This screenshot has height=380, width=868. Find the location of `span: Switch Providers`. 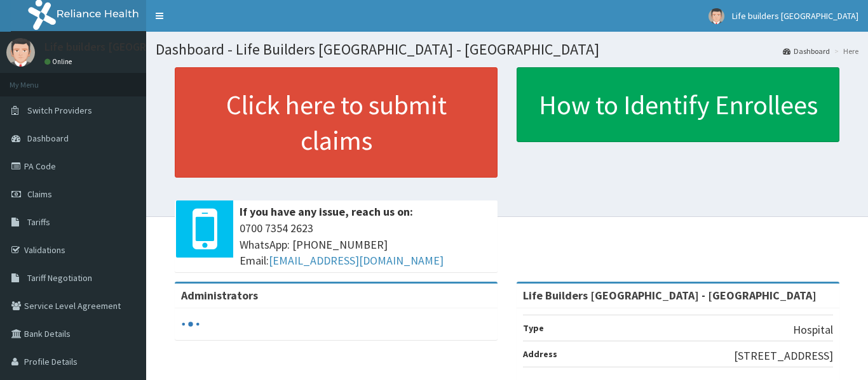

span: Switch Providers is located at coordinates (59, 111).